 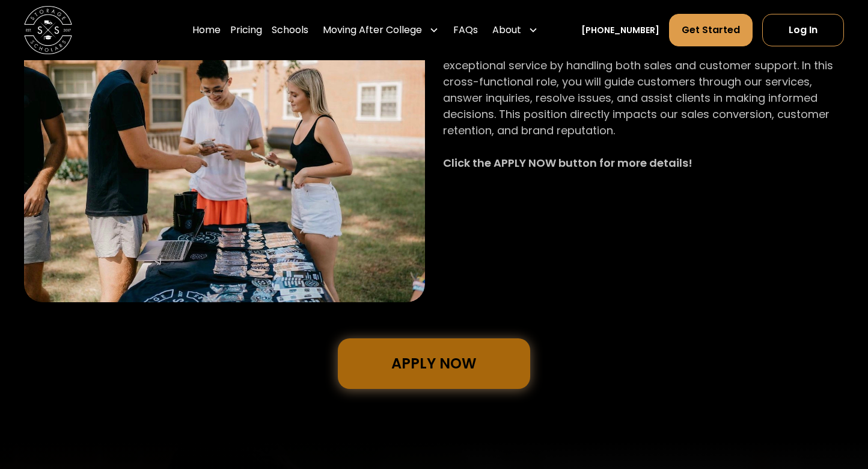 What do you see at coordinates (246, 31) in the screenshot?
I see `a: Pricing` at bounding box center [246, 31].